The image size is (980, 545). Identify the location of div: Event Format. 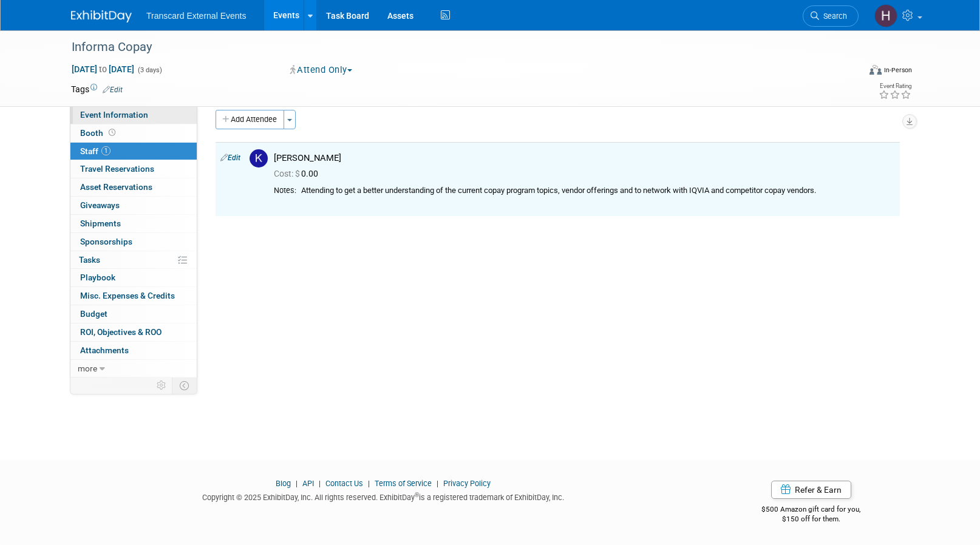
(850, 72).